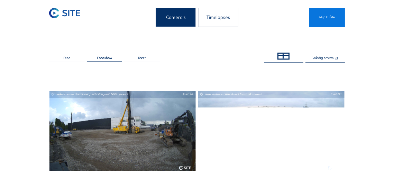 The image size is (394, 171). I want to click on div: Heylen Warehouses / Herentals Heat 21 - LDC Lidl, so click(229, 94).